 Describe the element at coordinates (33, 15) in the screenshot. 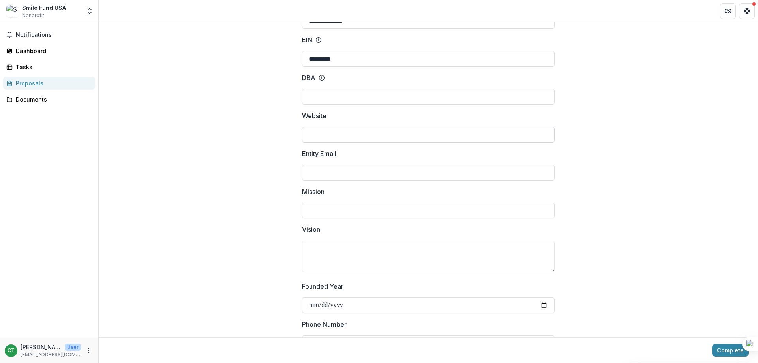

I see `span: Nonprofit` at that location.